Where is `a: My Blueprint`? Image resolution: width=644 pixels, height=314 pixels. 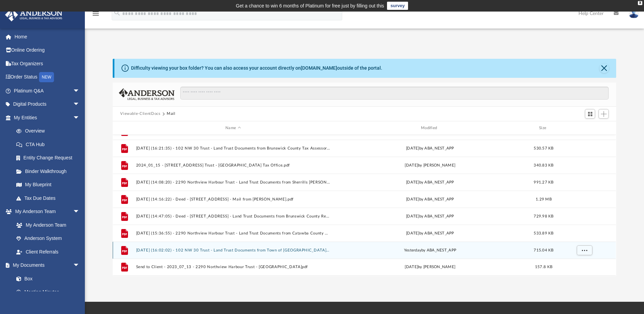 a: My Blueprint is located at coordinates (48, 185).